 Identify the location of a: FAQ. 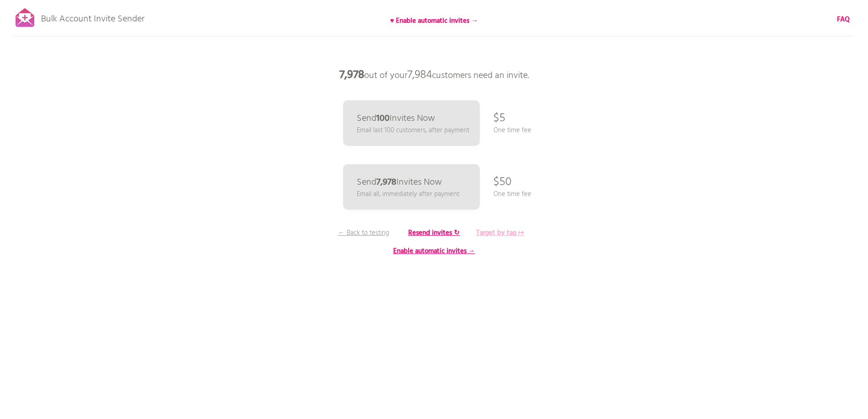
(844, 20).